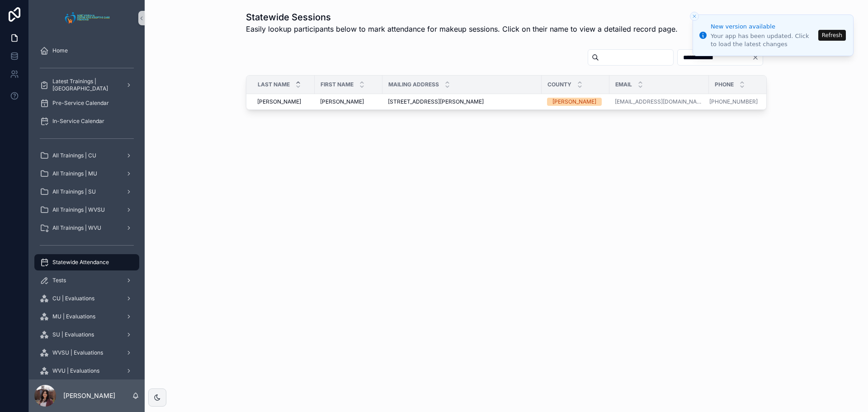 Image resolution: width=868 pixels, height=412 pixels. Describe the element at coordinates (60, 51) in the screenshot. I see `span: Home` at that location.